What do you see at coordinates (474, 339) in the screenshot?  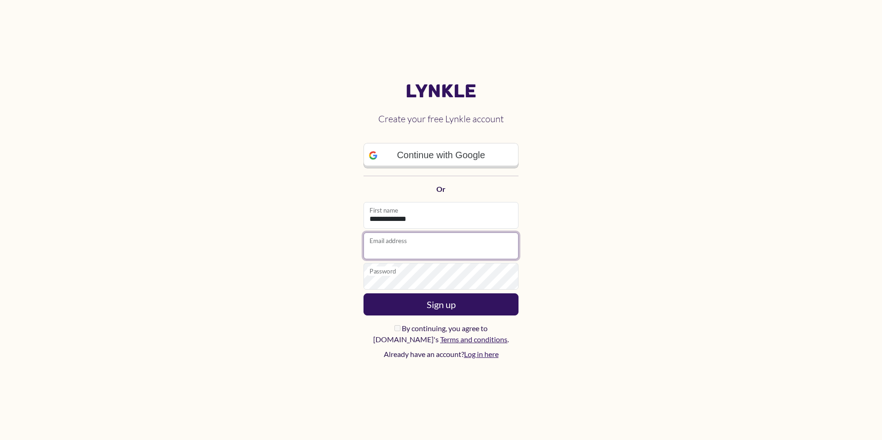 I see `a: Terms and conditions` at bounding box center [474, 339].